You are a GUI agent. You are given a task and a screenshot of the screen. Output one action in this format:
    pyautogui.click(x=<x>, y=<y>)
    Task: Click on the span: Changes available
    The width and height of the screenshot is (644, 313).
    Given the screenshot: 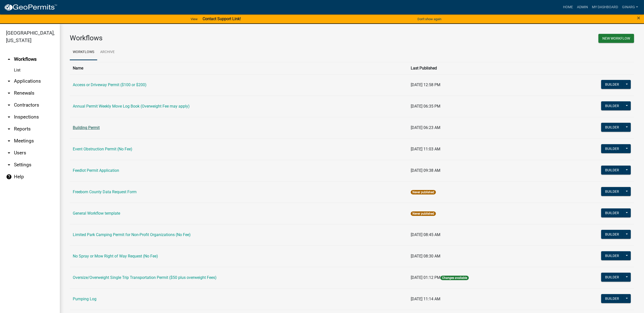 What is the action you would take?
    pyautogui.click(x=454, y=278)
    